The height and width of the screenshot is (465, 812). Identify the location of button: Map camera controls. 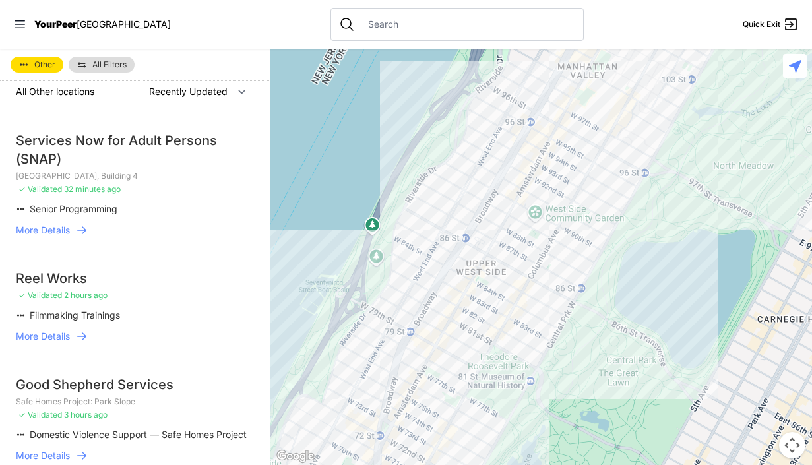
(792, 445).